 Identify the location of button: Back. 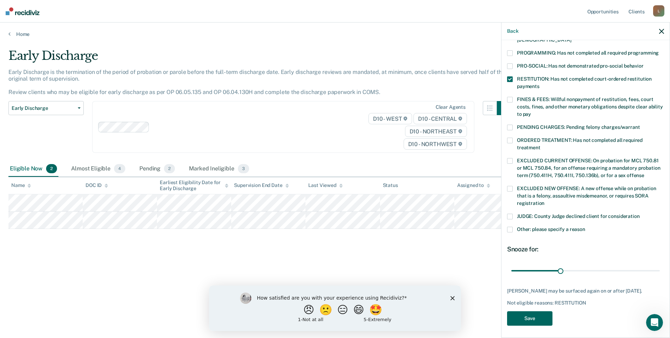
(513, 31).